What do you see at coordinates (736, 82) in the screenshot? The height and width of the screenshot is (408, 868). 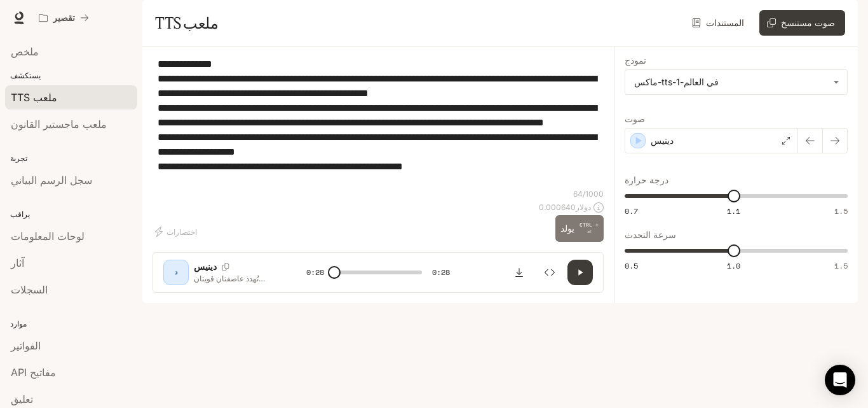 I see `div: في العالم-tts-1-ماكس` at bounding box center [736, 82].